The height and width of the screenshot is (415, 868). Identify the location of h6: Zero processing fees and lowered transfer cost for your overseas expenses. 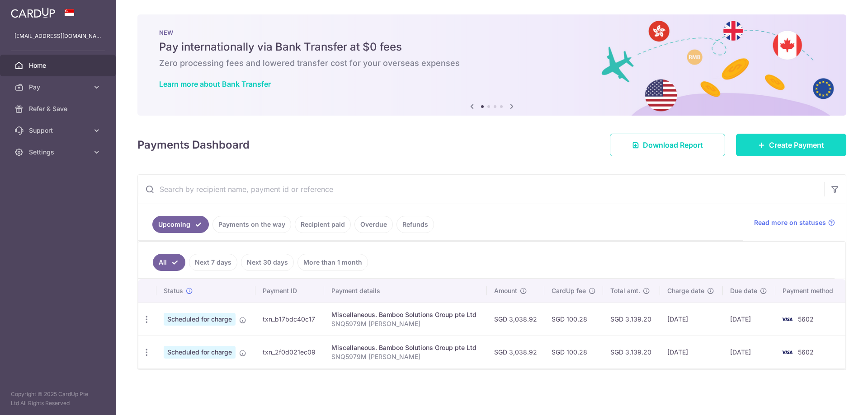
(492, 63).